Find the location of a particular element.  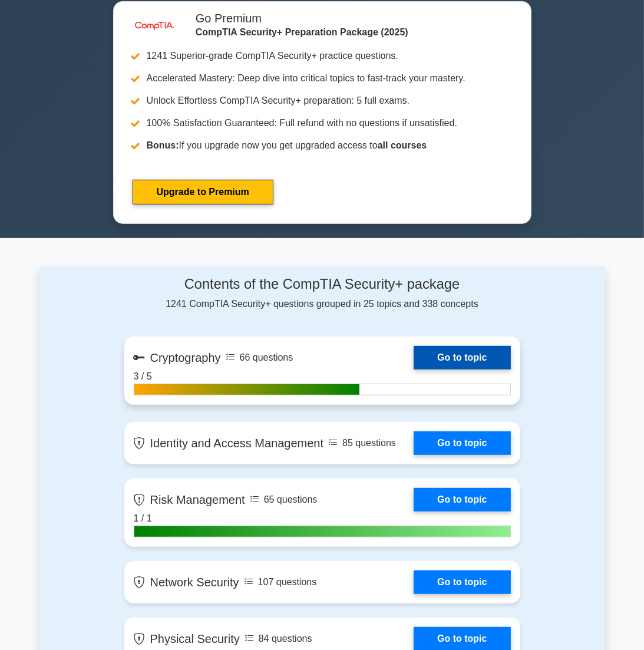

h4: Contents of the CompTIA Security+ package is located at coordinates (322, 284).